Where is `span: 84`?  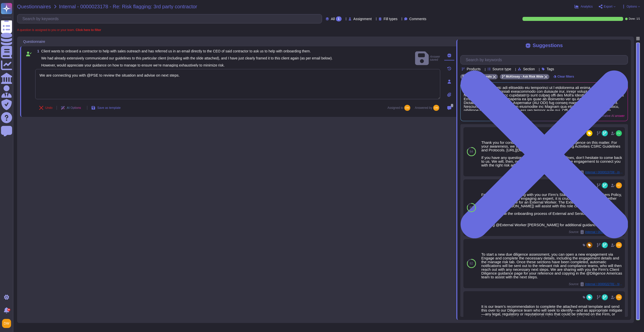
span: 84 is located at coordinates (471, 152).